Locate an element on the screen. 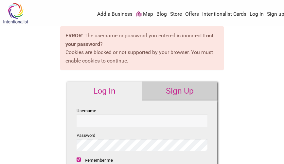 The image size is (284, 164). li: Cookies are blocked or not supported by your browser. You must enable cookies to continue. is located at coordinates (142, 56).